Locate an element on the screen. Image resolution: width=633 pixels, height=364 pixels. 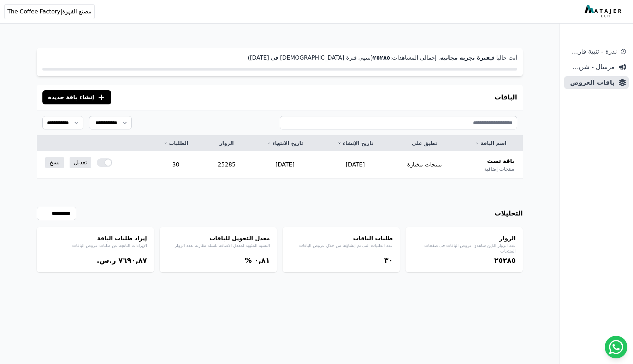
img: MatajerTech Logo is located at coordinates (604, 11).